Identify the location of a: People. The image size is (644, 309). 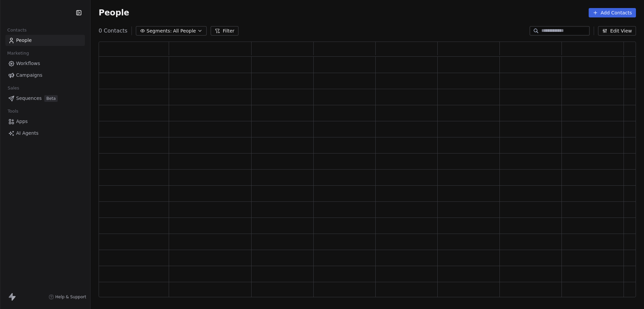
(45, 40).